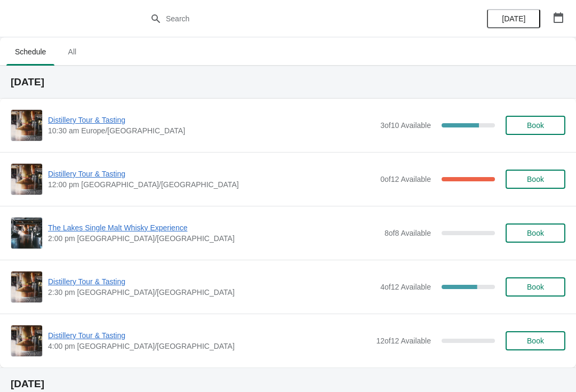  I want to click on span: 12 of 12 Available, so click(403, 341).